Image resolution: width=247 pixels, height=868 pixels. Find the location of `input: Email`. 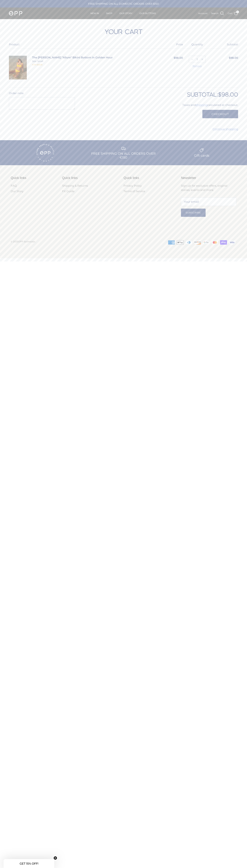

input: Email is located at coordinates (209, 201).